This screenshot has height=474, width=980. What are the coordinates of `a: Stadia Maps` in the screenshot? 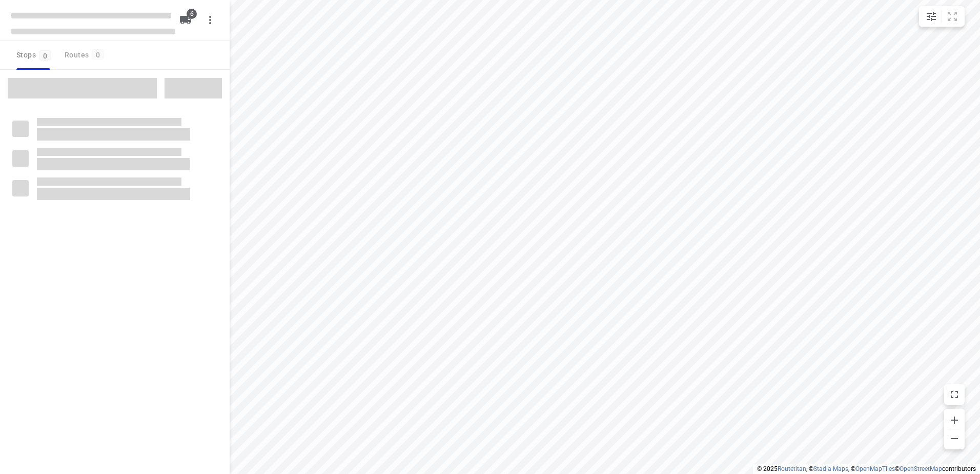 It's located at (831, 469).